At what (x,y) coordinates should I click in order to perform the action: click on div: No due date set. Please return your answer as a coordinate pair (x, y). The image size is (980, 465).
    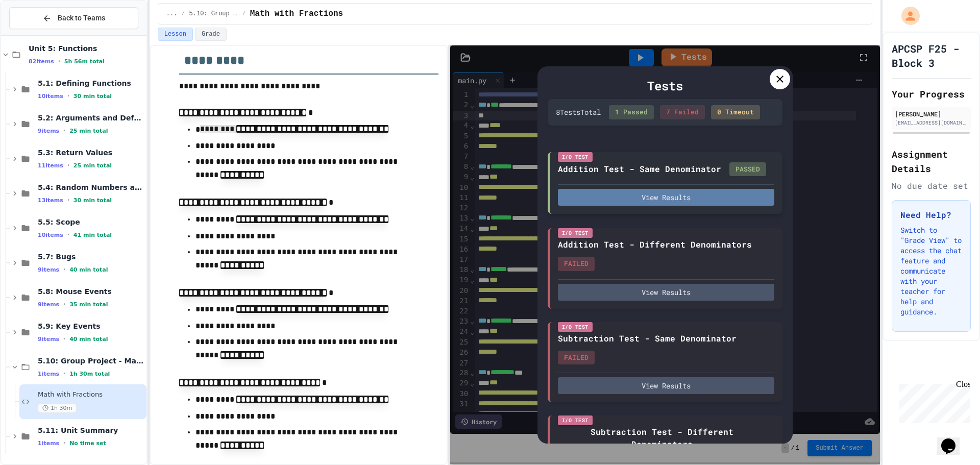
    Looking at the image, I should click on (931, 186).